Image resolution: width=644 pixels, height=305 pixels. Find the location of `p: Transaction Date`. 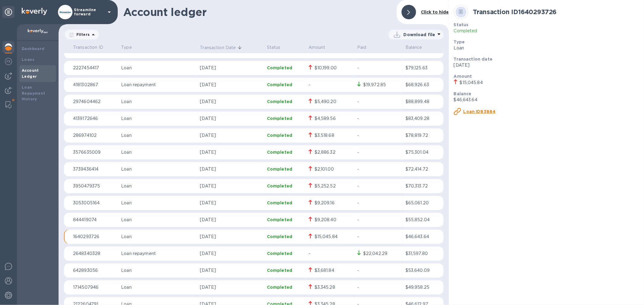

p: Transaction Date is located at coordinates (218, 48).